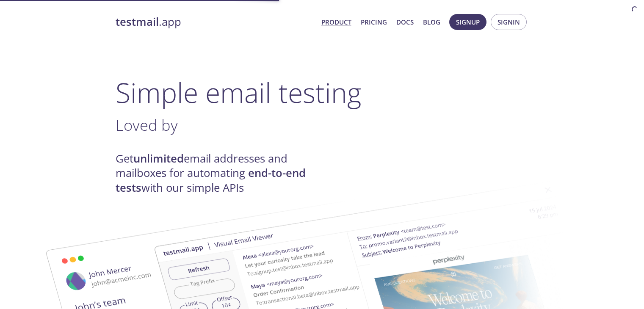  What do you see at coordinates (158, 158) in the screenshot?
I see `strong: unlimited` at bounding box center [158, 158].